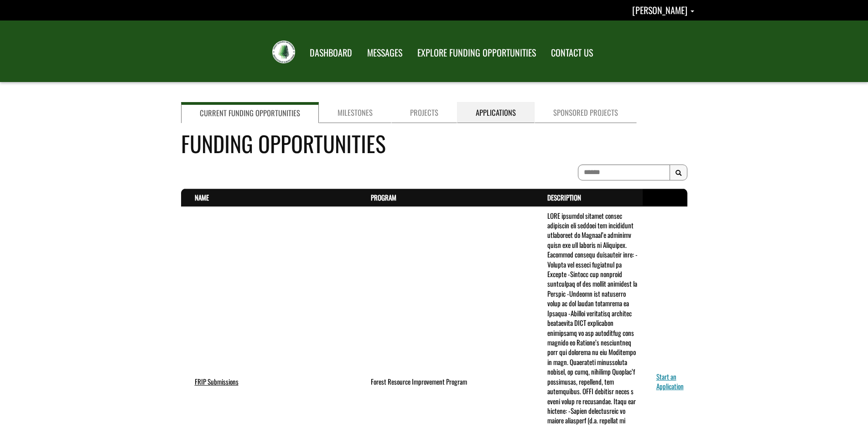 The image size is (868, 427). What do you see at coordinates (434, 144) in the screenshot?
I see `h4: Funding Opportunities` at bounding box center [434, 144].